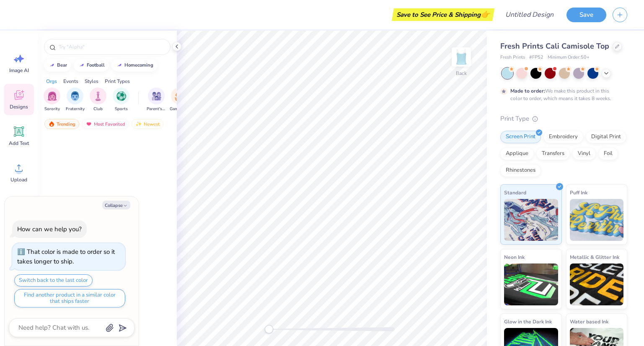 The image size is (644, 346). I want to click on div: filter for Sorority, so click(52, 99).